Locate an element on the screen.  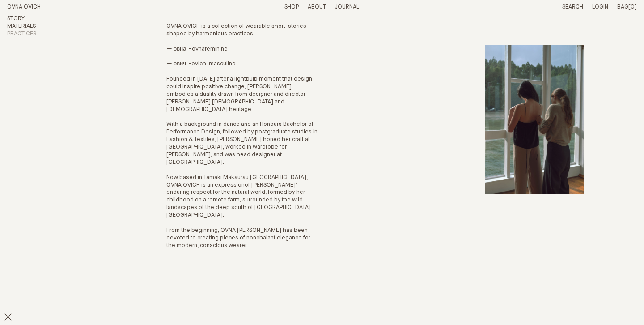
a: Journal is located at coordinates (347, 7).